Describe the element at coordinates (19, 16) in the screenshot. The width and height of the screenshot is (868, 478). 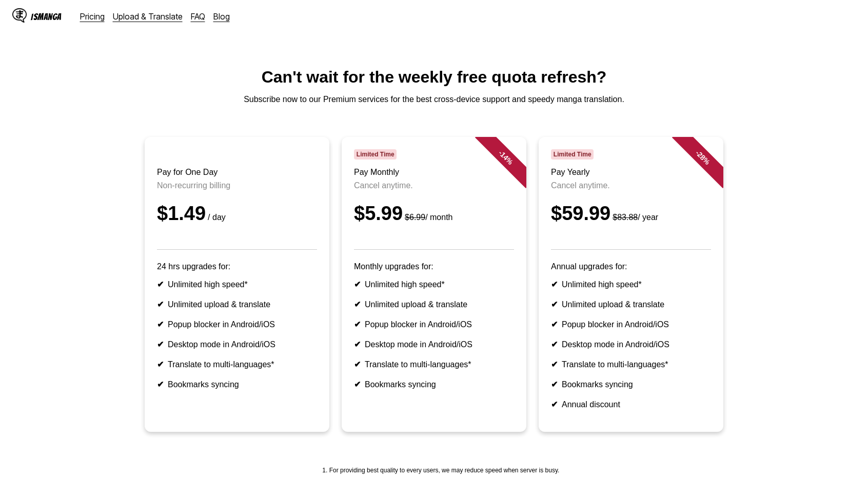
I see `img: IsManga Logo` at that location.